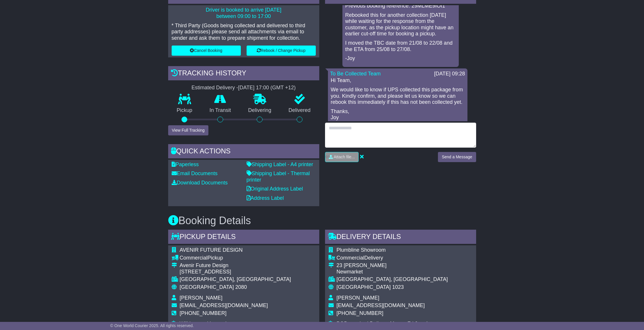 This screenshot has width=644, height=330. What do you see at coordinates (355, 73) in the screenshot?
I see `a: To Be Collected Team` at bounding box center [355, 73].